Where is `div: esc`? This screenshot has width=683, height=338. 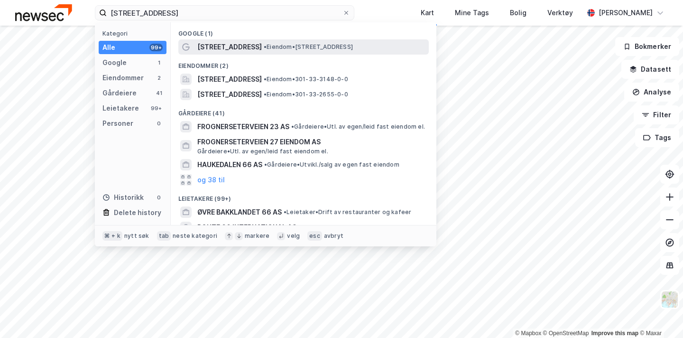
div: esc is located at coordinates (314, 236).